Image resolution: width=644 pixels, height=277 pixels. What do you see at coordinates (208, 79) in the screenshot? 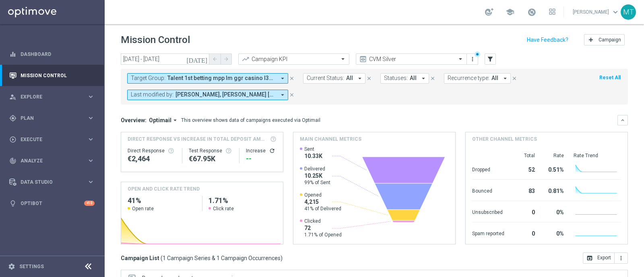
I see `button: Target Group: Talent 1st betting mpp lm ggr casino l3m > 0 arrow_drop_down` at bounding box center [208, 79].